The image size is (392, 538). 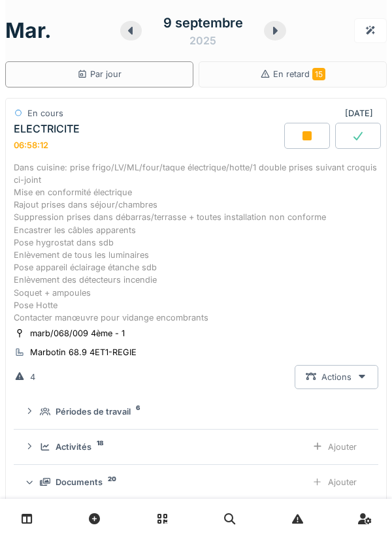 What do you see at coordinates (100, 74) in the screenshot?
I see `div: Par jour` at bounding box center [100, 74].